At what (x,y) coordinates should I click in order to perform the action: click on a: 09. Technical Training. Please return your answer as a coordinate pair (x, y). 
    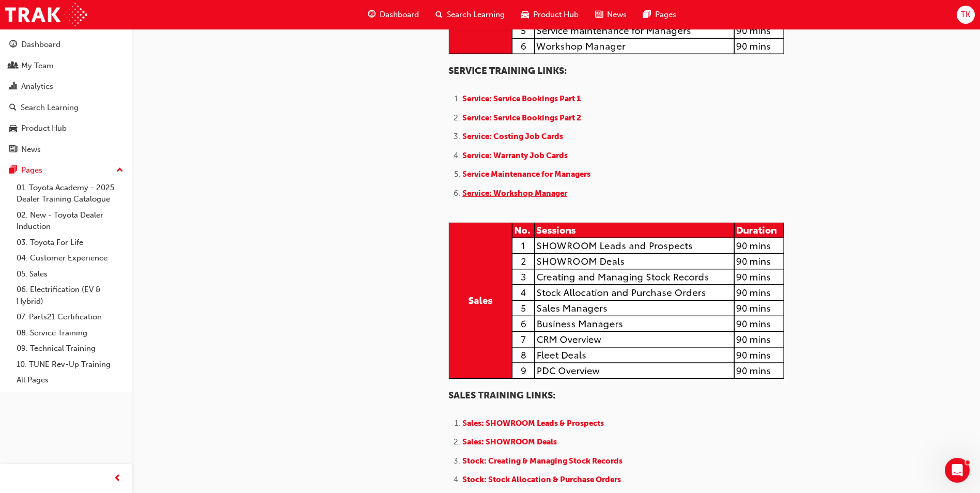
    Looking at the image, I should click on (70, 348).